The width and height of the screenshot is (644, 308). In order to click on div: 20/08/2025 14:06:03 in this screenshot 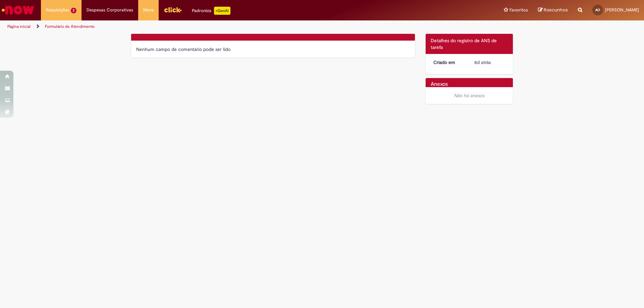, I will do `click(490, 62)`.